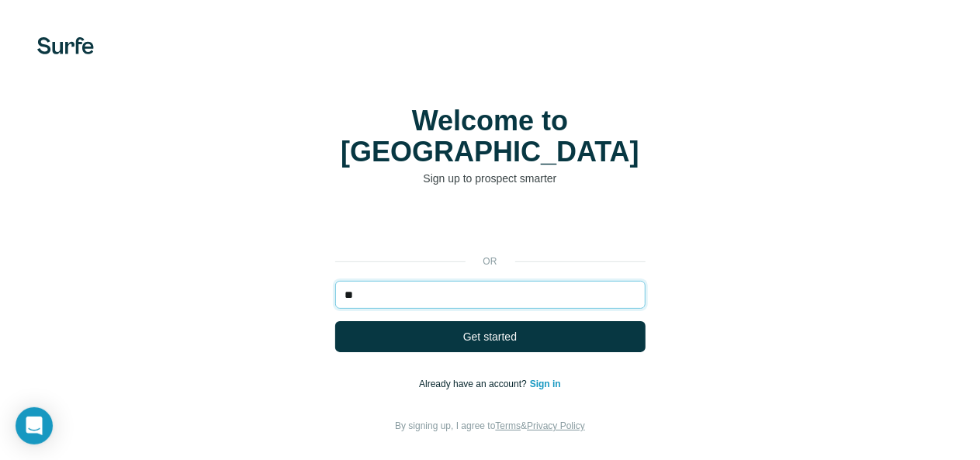  Describe the element at coordinates (474, 384) in the screenshot. I see `span: Already have an account?` at that location.